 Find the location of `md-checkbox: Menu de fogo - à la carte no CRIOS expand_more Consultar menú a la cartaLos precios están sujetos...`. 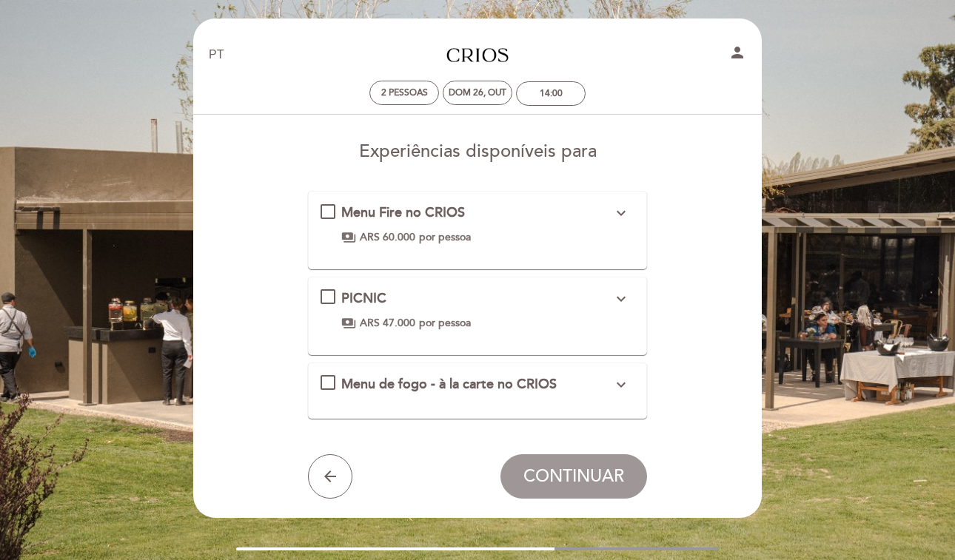

md-checkbox: Menu de fogo - à la carte no CRIOS expand_more Consultar menú a la cartaLos precios están sujetos... is located at coordinates (478, 384).